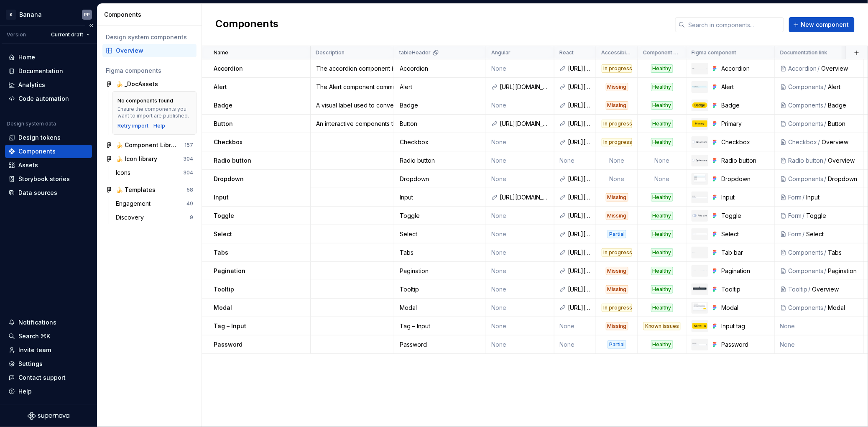  I want to click on div: Ensure the components you want to import are published., so click(154, 113).